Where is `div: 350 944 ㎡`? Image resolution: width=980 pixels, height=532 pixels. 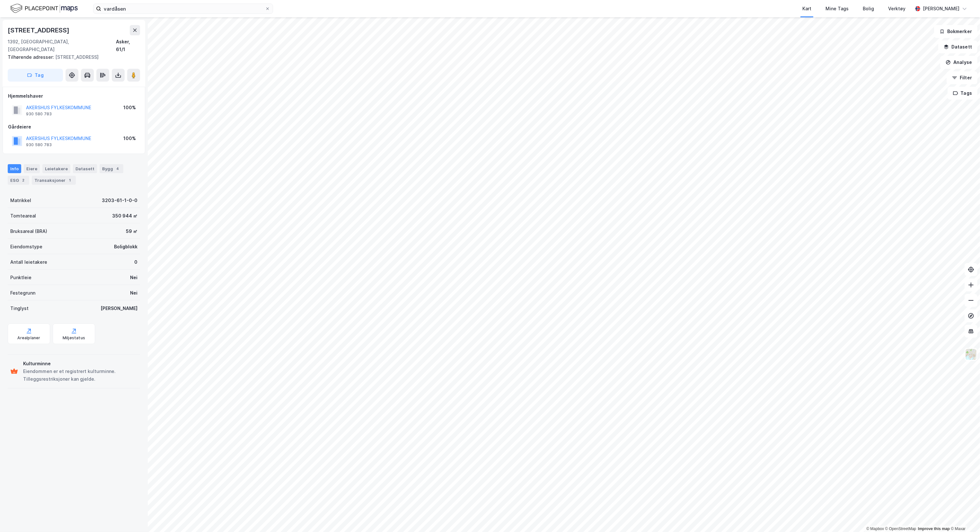
div: 350 944 ㎡ is located at coordinates (125, 216).